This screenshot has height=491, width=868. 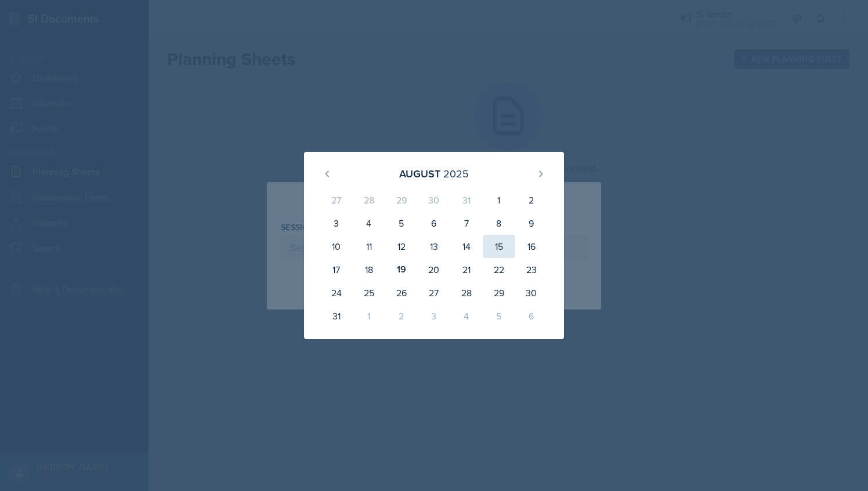 What do you see at coordinates (370, 246) in the screenshot?
I see `div: 11` at bounding box center [370, 246].